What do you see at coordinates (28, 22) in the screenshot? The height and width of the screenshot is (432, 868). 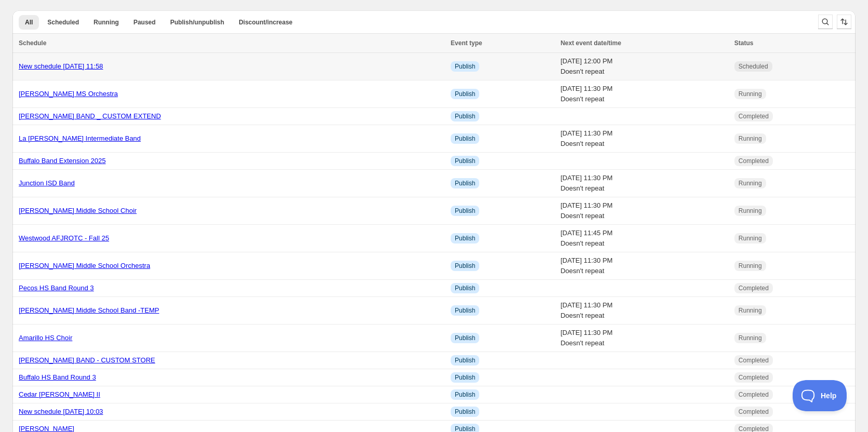 I see `span: All` at bounding box center [28, 22].